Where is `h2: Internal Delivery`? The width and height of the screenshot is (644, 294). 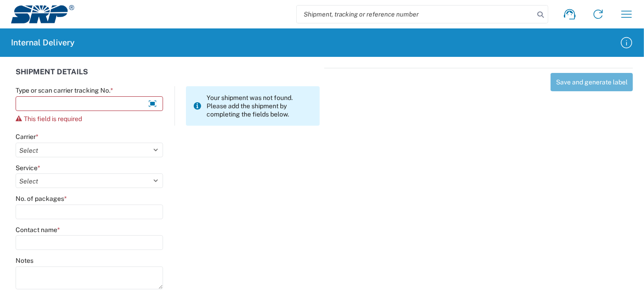 h2: Internal Delivery is located at coordinates (42, 43).